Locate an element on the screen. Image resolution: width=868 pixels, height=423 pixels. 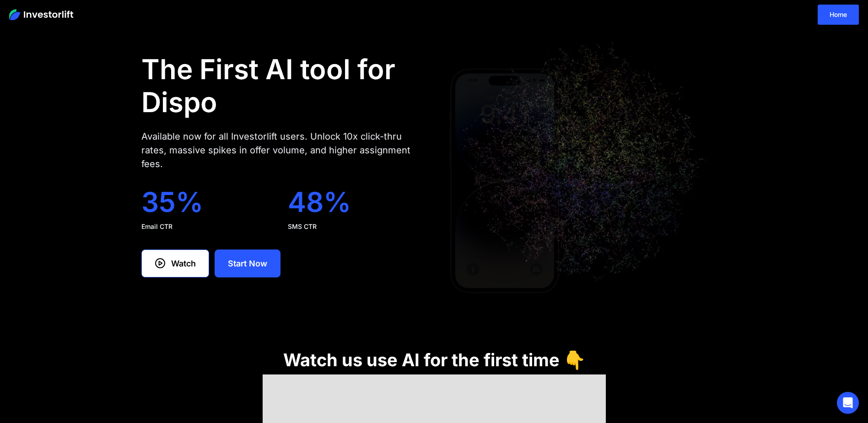
a: Home is located at coordinates (838, 15).